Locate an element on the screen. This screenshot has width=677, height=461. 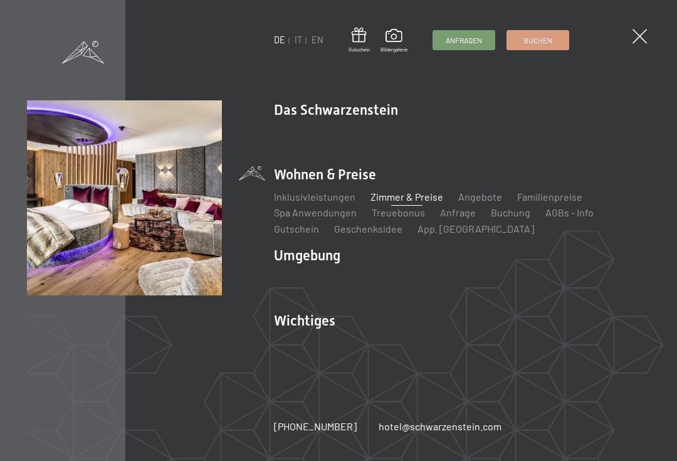
span: Buchen is located at coordinates (538, 40).